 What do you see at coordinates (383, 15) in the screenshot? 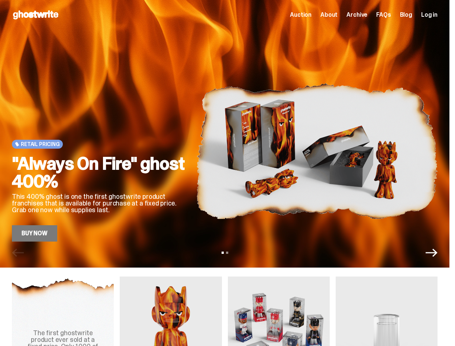
I see `span: FAQs` at bounding box center [383, 15].